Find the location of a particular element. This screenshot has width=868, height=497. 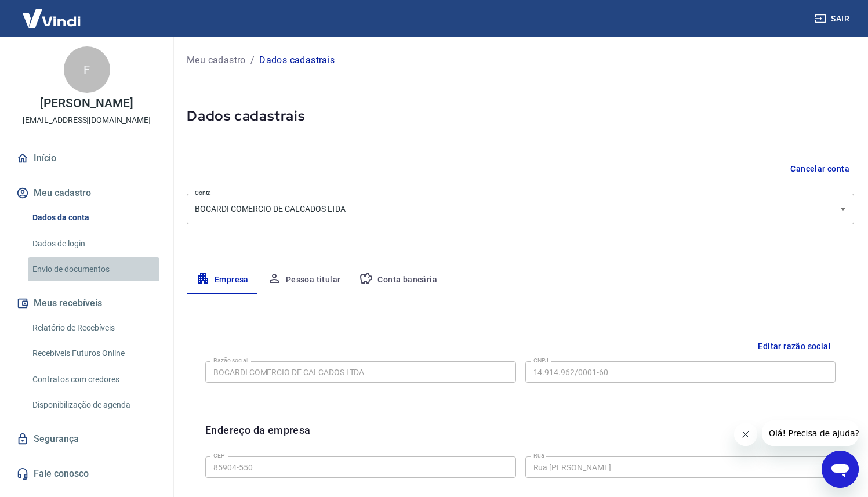

a: Disponibilização de agenda is located at coordinates (94, 405).